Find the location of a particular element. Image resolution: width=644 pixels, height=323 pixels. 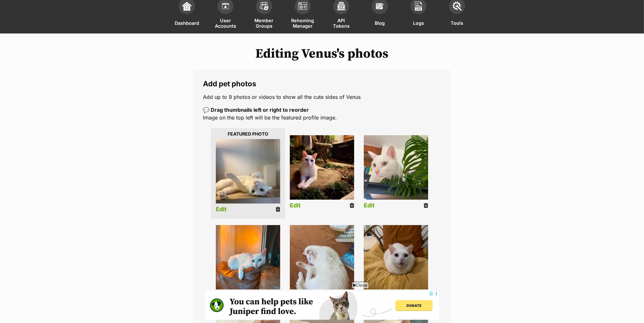

img: mxt0aqi5objoljzfpovl.jpg is located at coordinates (322, 168).